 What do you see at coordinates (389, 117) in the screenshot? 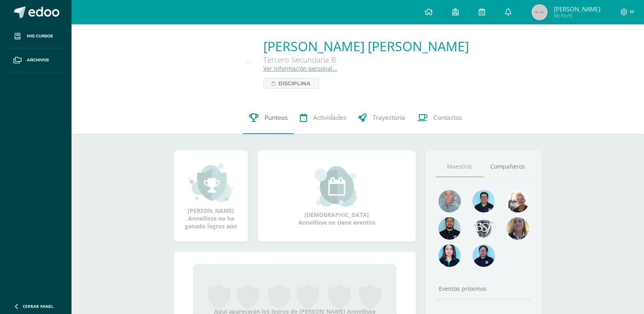
I see `span: Trayectoria` at bounding box center [389, 117].